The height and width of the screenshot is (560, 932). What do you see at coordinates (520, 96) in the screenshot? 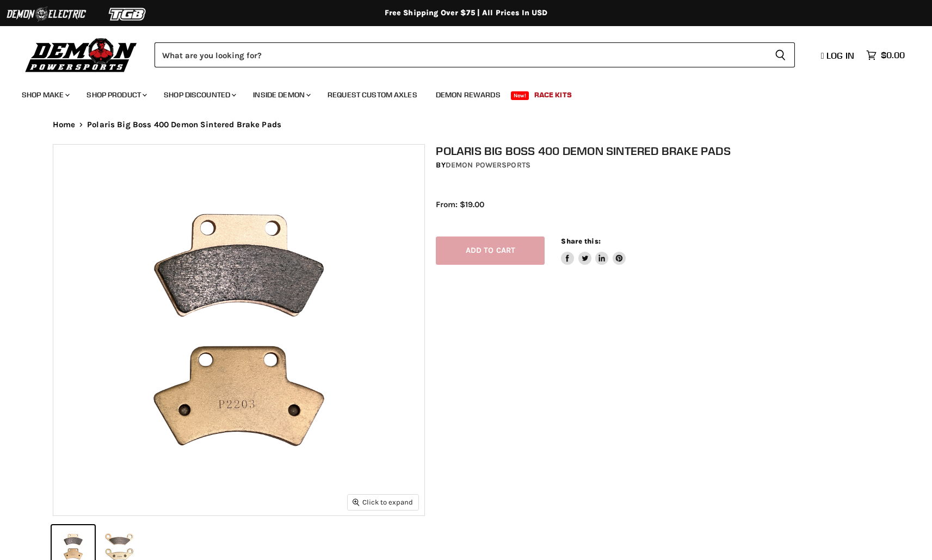
I see `span: New!` at bounding box center [520, 96].